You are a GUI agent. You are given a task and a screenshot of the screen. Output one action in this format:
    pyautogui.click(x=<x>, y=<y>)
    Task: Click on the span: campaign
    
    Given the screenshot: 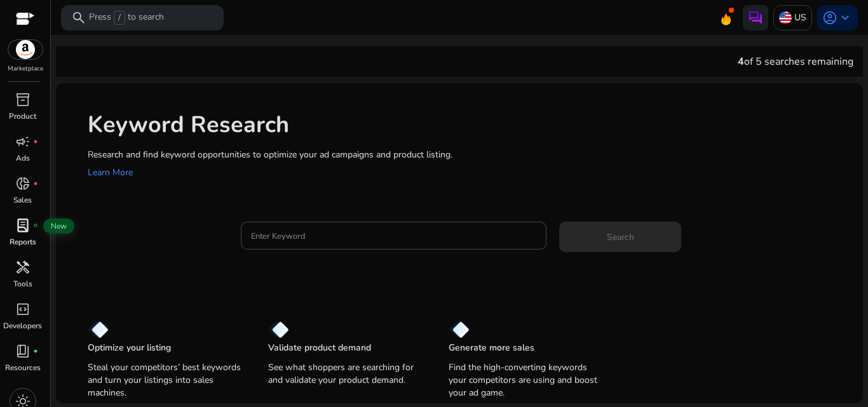 What is the action you would take?
    pyautogui.click(x=23, y=141)
    